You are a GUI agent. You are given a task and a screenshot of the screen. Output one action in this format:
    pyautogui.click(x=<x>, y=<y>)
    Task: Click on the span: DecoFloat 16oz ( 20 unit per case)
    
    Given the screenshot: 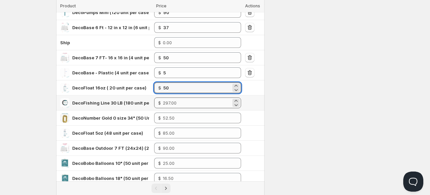 What is the action you would take?
    pyautogui.click(x=109, y=88)
    